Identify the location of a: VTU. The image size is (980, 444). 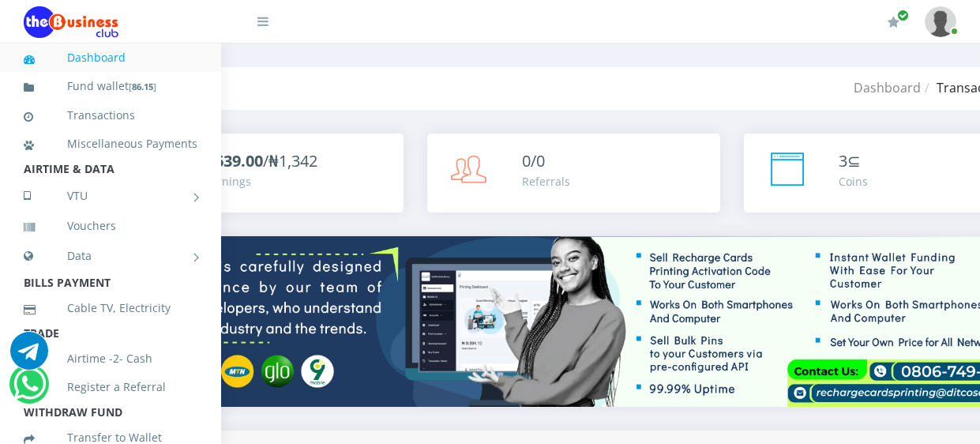
(110, 195).